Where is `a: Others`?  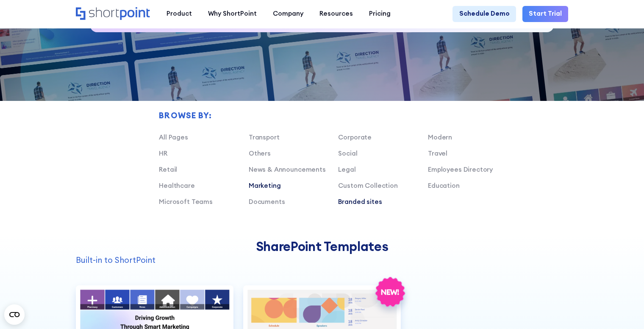 a: Others is located at coordinates (260, 153).